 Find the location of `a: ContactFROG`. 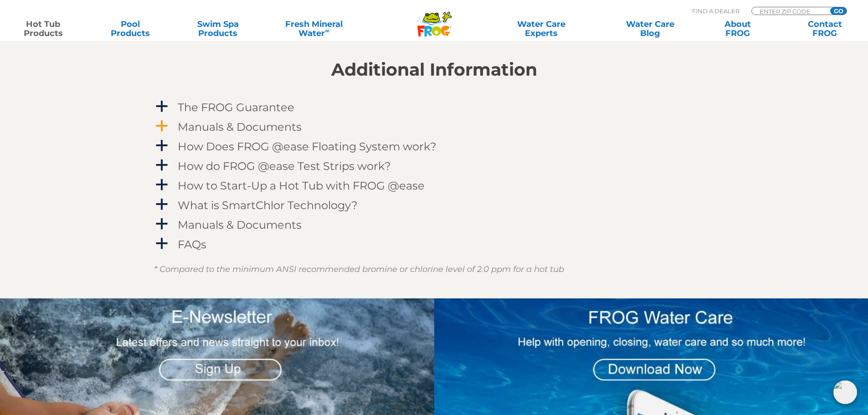

a: ContactFROG is located at coordinates (824, 29).